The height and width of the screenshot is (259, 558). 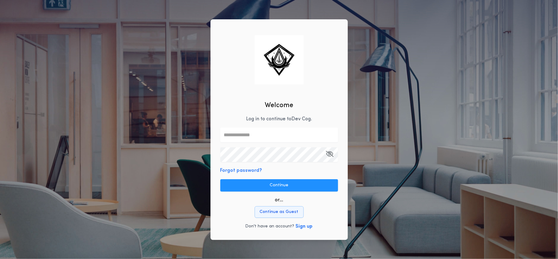 What do you see at coordinates (279, 60) in the screenshot?
I see `img: logo` at bounding box center [279, 60].